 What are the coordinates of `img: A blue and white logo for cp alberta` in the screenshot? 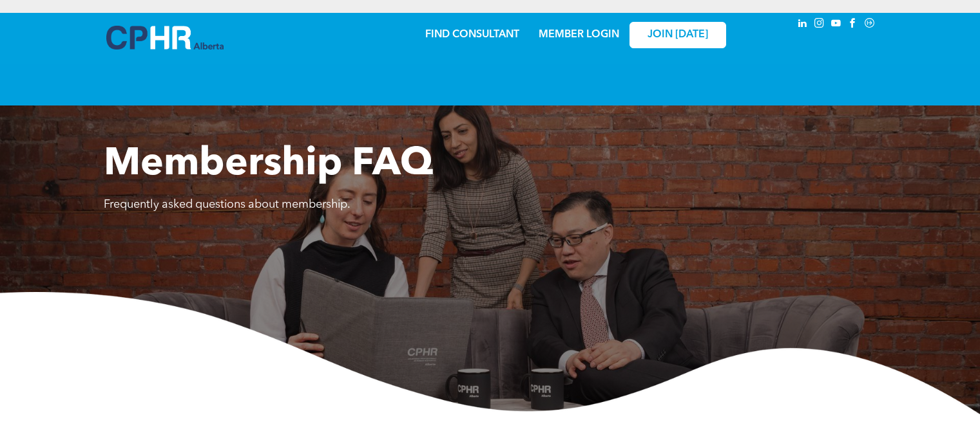 It's located at (165, 38).